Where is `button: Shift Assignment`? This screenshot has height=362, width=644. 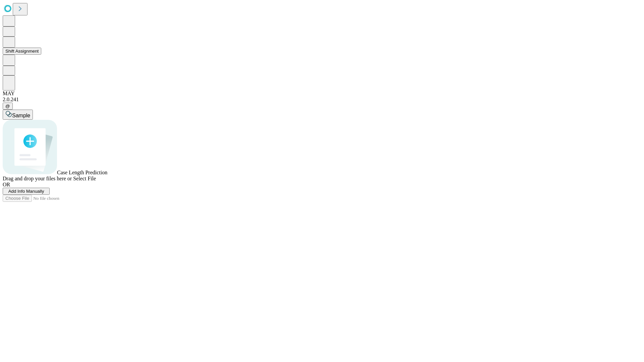 button: Shift Assignment is located at coordinates (22, 51).